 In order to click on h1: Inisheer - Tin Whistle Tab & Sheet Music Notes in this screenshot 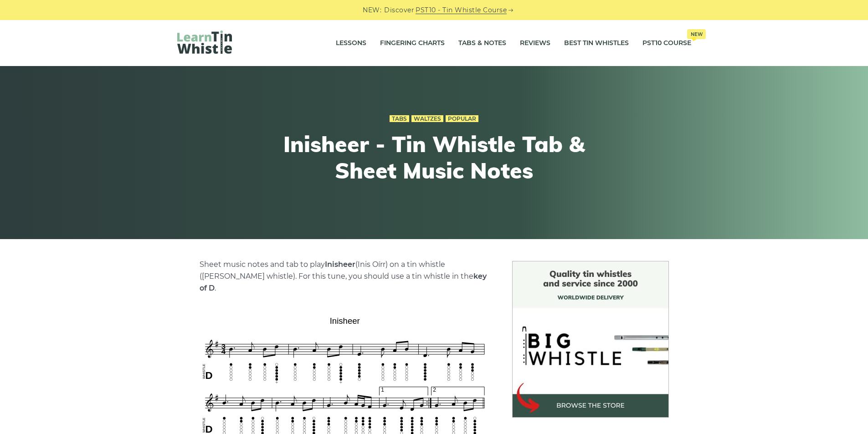, I will do `click(434, 157)`.